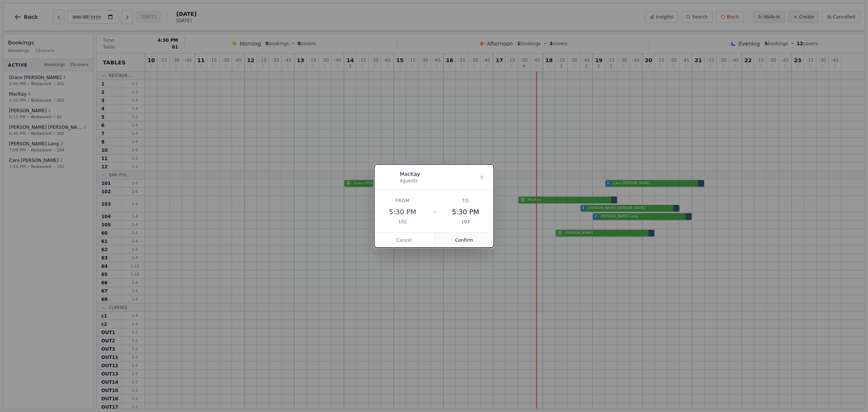 This screenshot has width=868, height=412. Describe the element at coordinates (389, 177) in the screenshot. I see `div: M` at that location.